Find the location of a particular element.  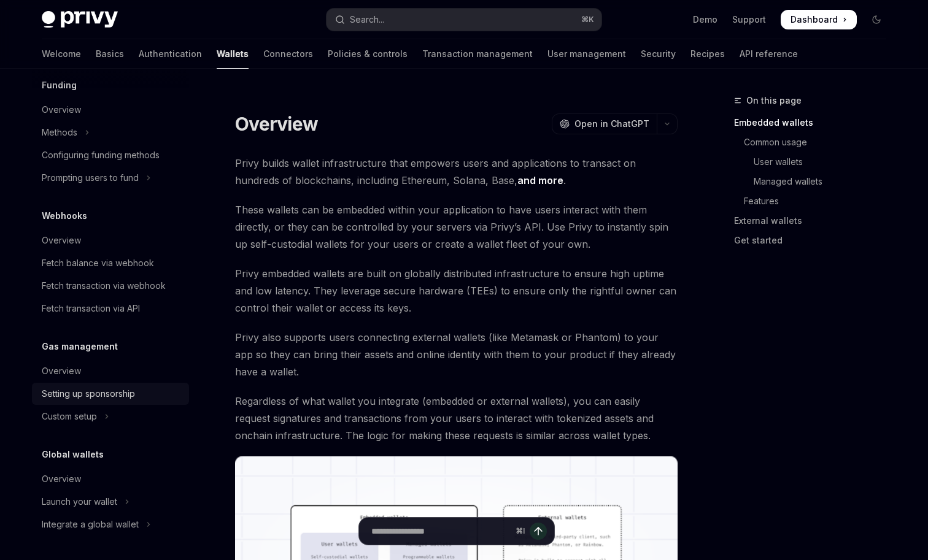

button: Toggle dark mode is located at coordinates (876, 20).